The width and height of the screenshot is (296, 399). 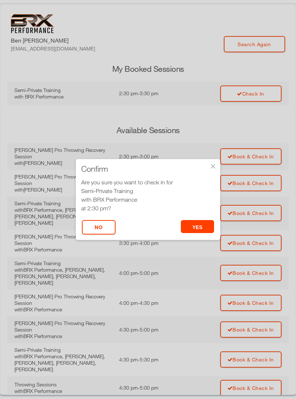 What do you see at coordinates (197, 226) in the screenshot?
I see `button: yes` at bounding box center [197, 226].